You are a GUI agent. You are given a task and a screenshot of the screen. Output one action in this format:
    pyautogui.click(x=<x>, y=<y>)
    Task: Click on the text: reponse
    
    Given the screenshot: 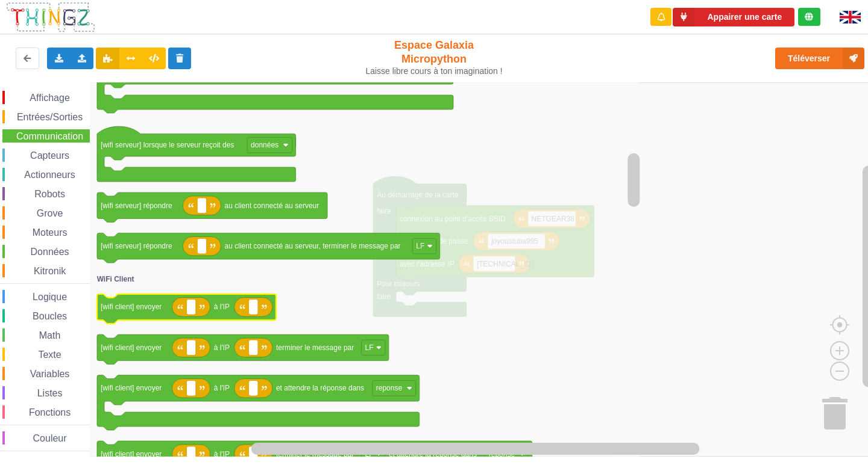 What is the action you would take?
    pyautogui.click(x=389, y=389)
    